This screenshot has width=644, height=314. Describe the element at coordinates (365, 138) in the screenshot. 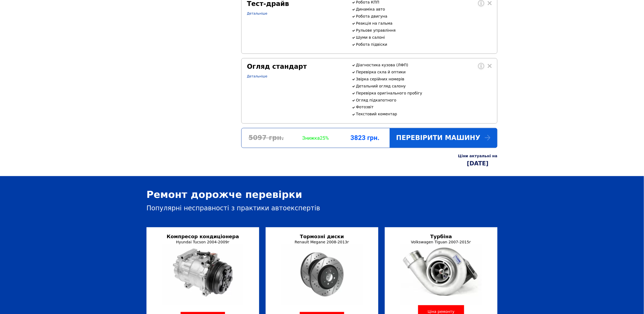

I see `div: 3823 грн.` at that location.